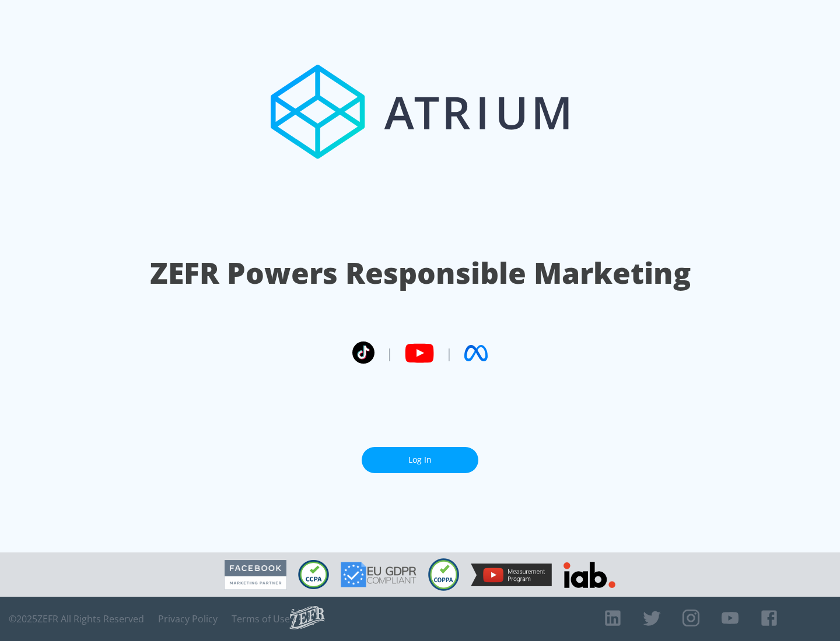 This screenshot has width=840, height=641. I want to click on a: Log In, so click(420, 460).